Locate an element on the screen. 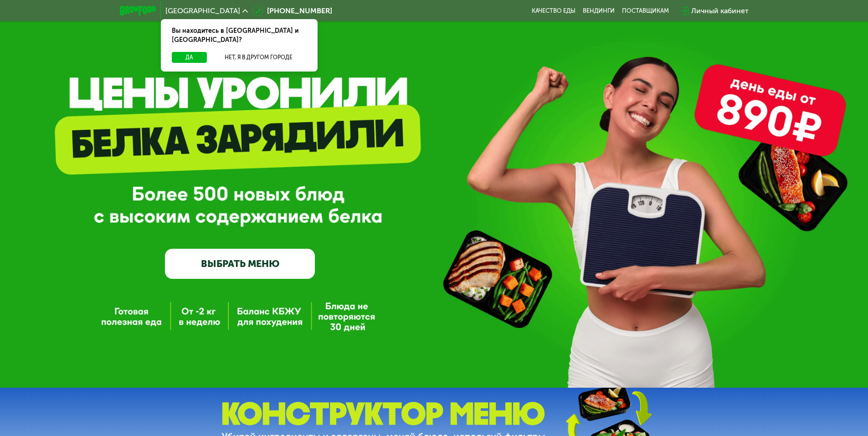  button: Да is located at coordinates (189, 58).